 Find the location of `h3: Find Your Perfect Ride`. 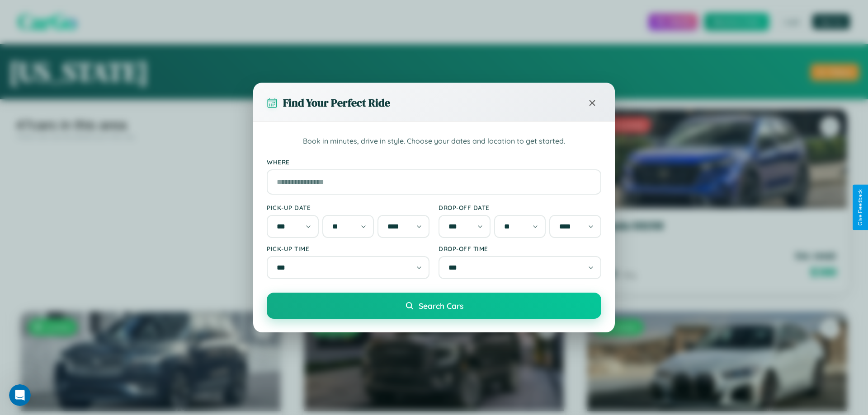

h3: Find Your Perfect Ride is located at coordinates (336, 102).